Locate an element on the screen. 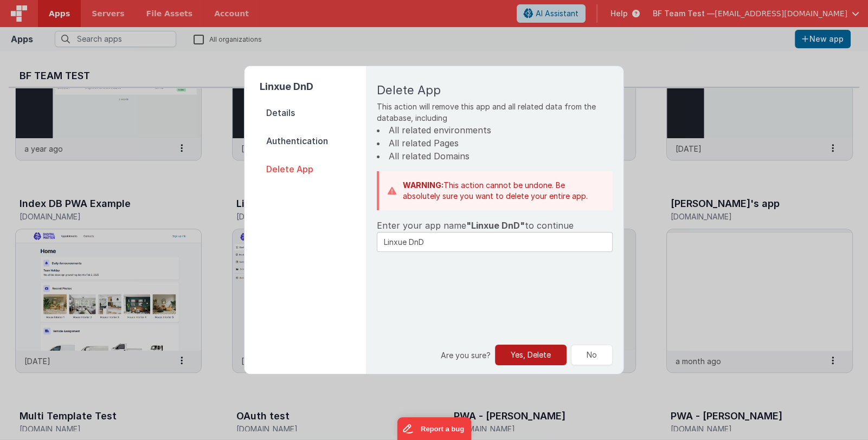  li: All related environments is located at coordinates (494, 130).